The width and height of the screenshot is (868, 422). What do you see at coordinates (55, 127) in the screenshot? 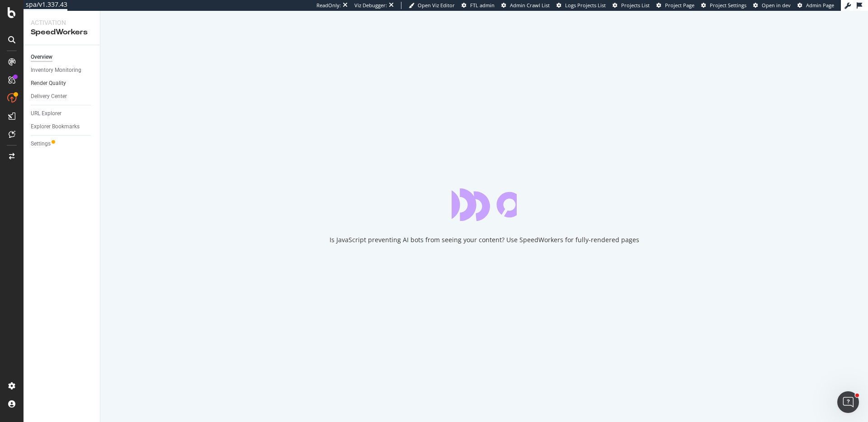
I see `div: Explorer Bookmarks` at bounding box center [55, 127].